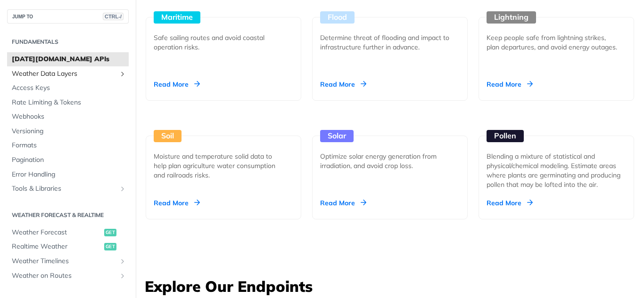  I want to click on div: Determine threat of flooding and impact to infrastructure further in advance., so click(386, 42).